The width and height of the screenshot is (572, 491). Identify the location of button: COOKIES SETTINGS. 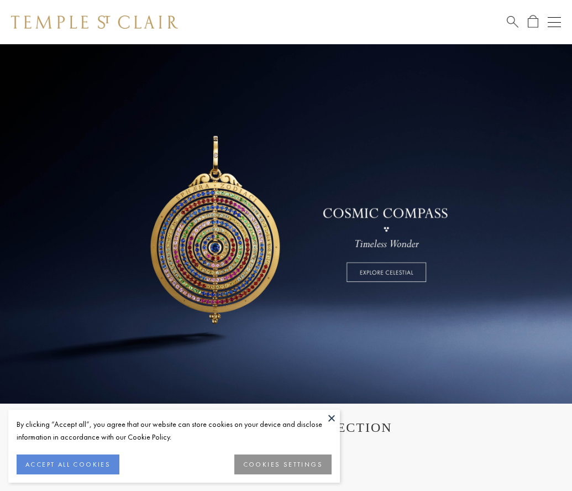
(283, 464).